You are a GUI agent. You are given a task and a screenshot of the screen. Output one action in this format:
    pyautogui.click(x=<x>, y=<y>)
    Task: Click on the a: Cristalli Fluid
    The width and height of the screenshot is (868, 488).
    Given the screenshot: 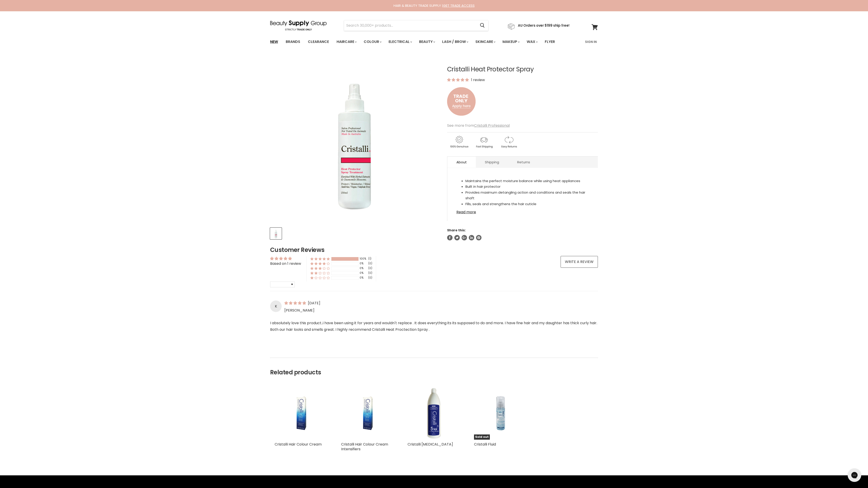 What is the action you would take?
    pyautogui.click(x=484, y=444)
    